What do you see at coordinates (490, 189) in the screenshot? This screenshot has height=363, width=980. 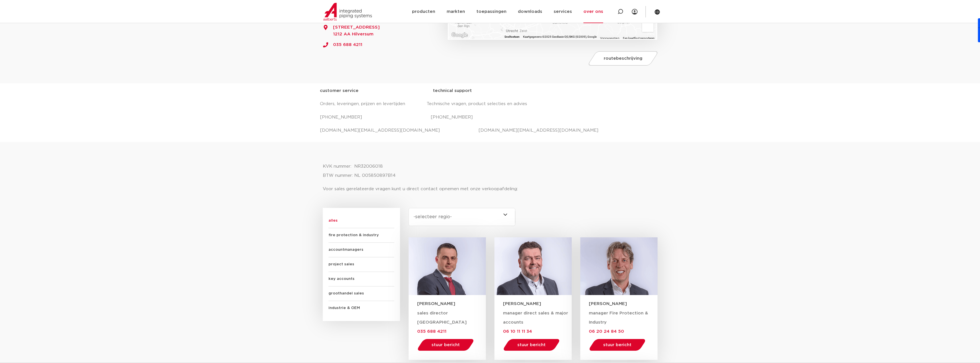 I see `p: Voor sales gerelateerde vragen kunt u direct contact opnemen met onze verkoopafdeling:` at bounding box center [490, 189].